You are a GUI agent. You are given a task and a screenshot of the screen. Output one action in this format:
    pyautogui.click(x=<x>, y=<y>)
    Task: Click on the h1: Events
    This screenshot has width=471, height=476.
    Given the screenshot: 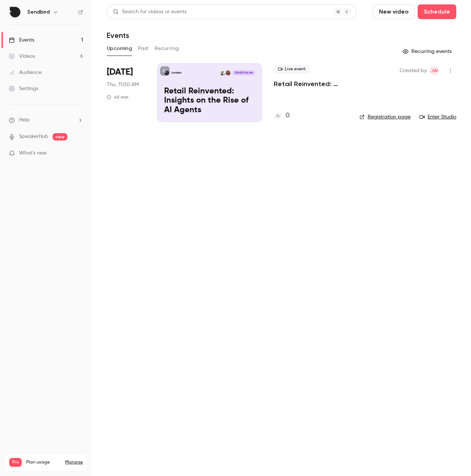 What is the action you would take?
    pyautogui.click(x=118, y=35)
    